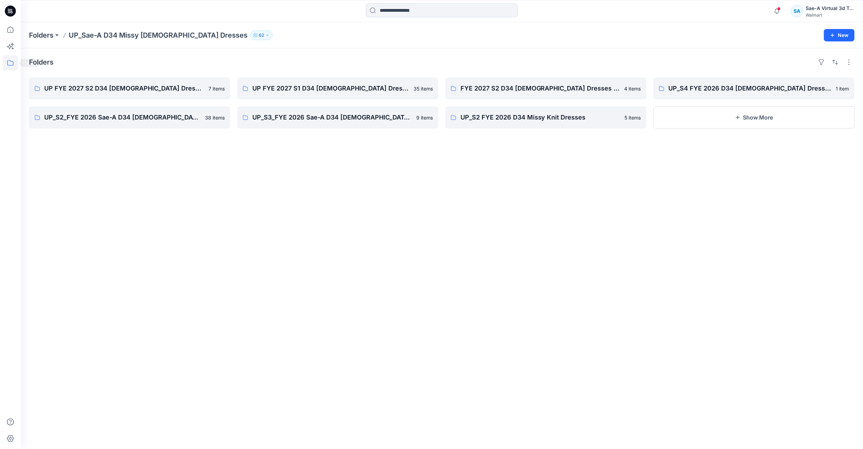  I want to click on p: 4 items, so click(633, 88).